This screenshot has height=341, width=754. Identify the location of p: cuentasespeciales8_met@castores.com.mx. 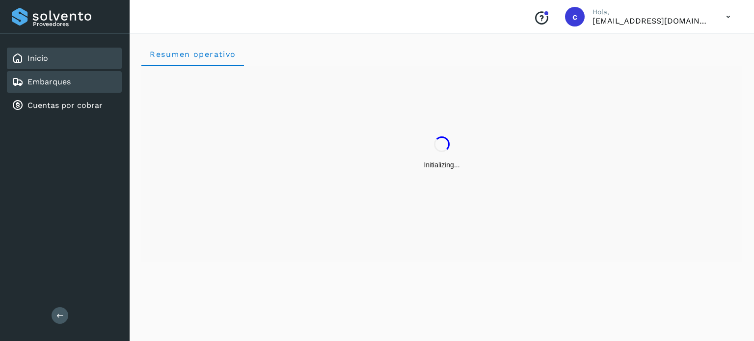
(651, 21).